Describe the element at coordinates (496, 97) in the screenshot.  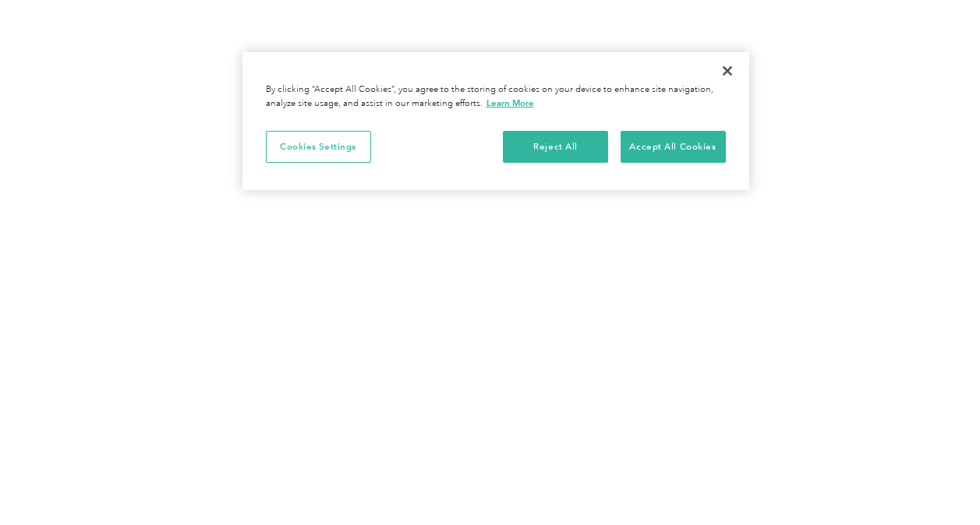
I see `div: By clicking “Accept All Cookies”, you agree to the storing of cookies on your device to enhance s...` at that location.